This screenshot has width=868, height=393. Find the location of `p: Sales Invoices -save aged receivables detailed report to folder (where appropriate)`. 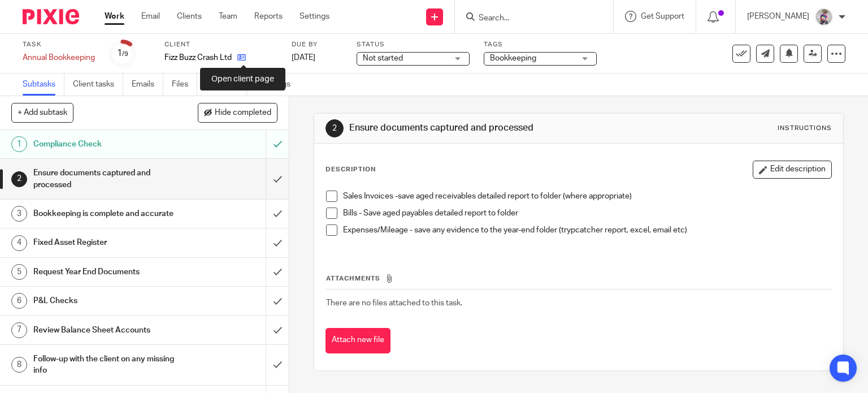

p: Sales Invoices -save aged receivables detailed report to folder (where appropriate) is located at coordinates (587, 196).